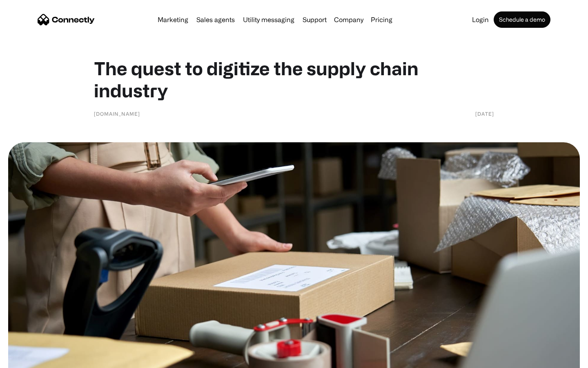  What do you see at coordinates (269, 19) in the screenshot?
I see `a: Utility messaging` at bounding box center [269, 19].